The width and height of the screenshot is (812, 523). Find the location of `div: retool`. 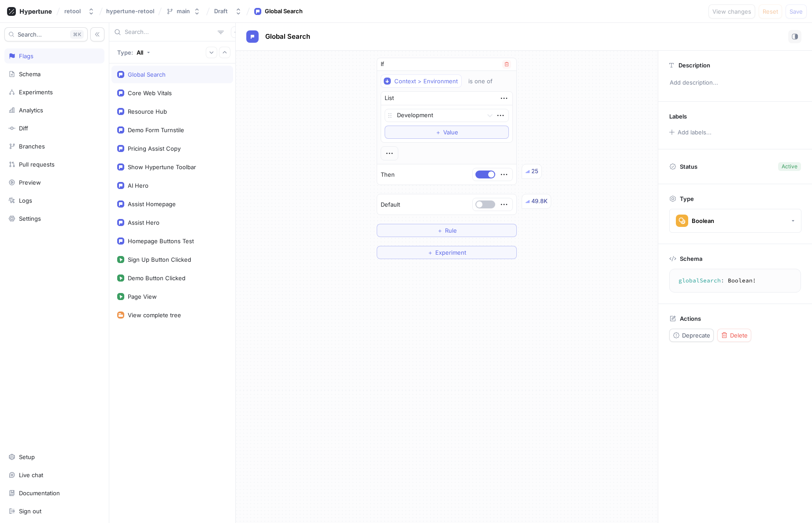

div: retool is located at coordinates (72, 11).